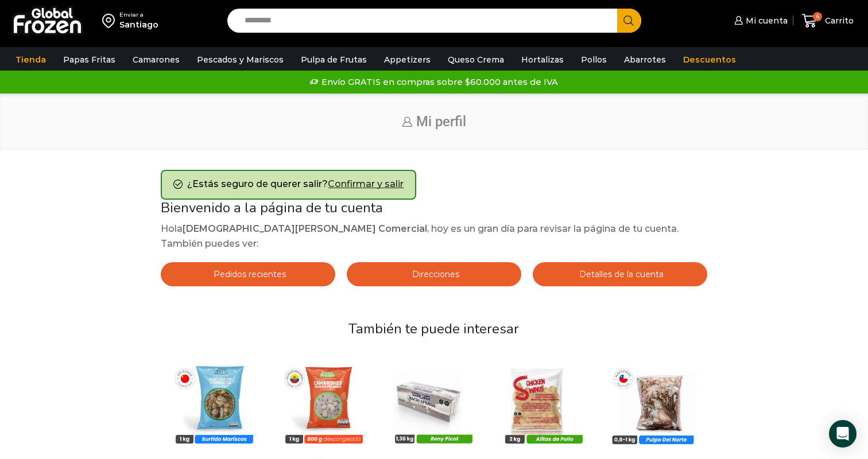 The height and width of the screenshot is (459, 868). I want to click on div: ¿Estás seguro de querer salir?, so click(288, 185).